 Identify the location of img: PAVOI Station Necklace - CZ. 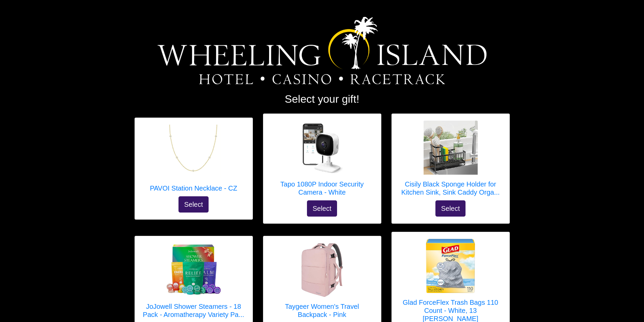
(194, 151).